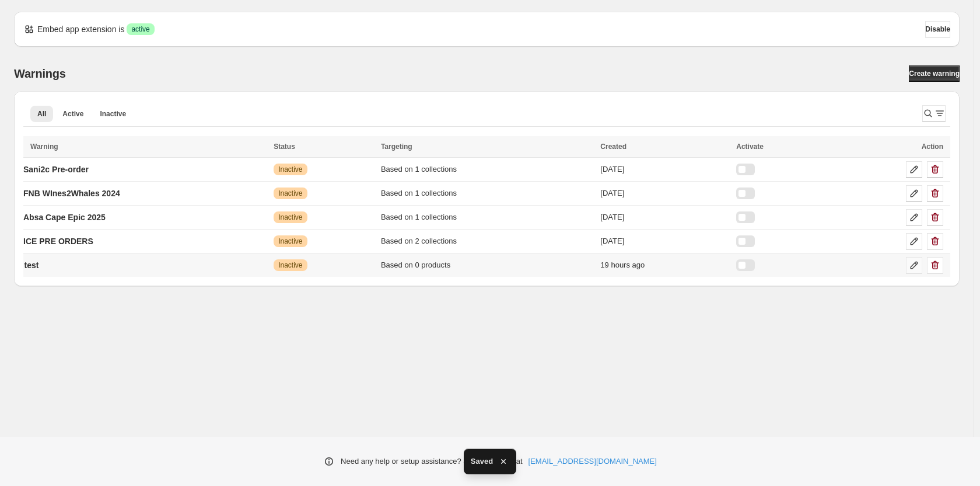 The image size is (980, 486). What do you see at coordinates (487, 241) in the screenshot?
I see `div: Based on 2 collections` at bounding box center [487, 241].